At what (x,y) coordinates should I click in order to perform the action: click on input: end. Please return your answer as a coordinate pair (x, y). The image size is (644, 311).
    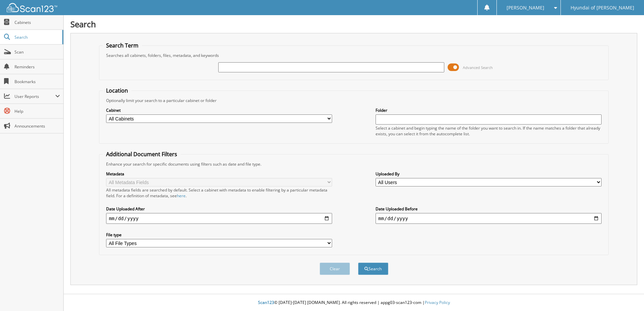
    Looking at the image, I should click on (488, 219).